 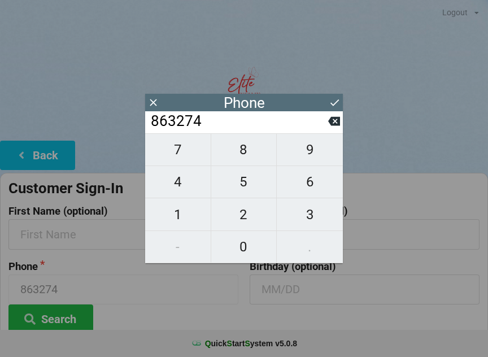 I want to click on span: 3, so click(x=310, y=215).